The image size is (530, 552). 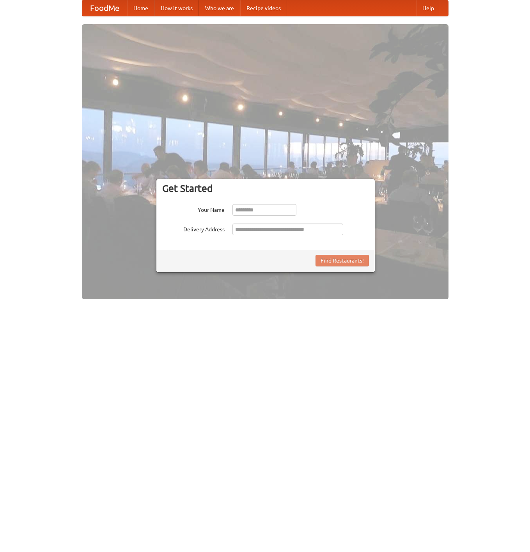 I want to click on a: How it works, so click(x=177, y=8).